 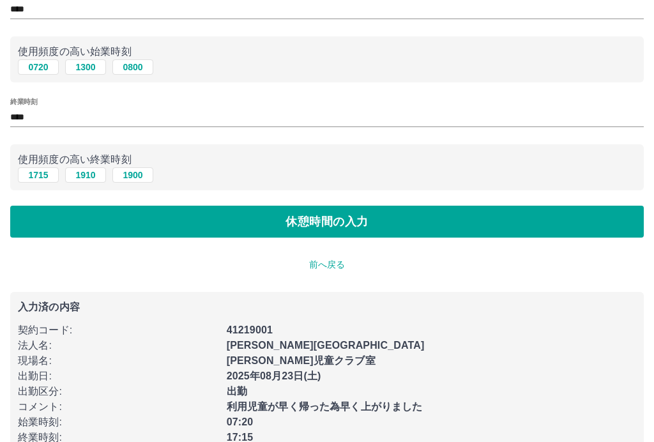 I want to click on b: 41219001, so click(x=250, y=330).